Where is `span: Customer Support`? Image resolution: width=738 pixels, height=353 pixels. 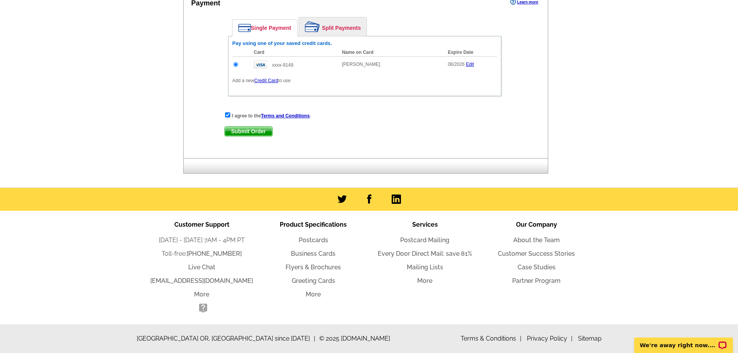 span: Customer Support is located at coordinates (202, 224).